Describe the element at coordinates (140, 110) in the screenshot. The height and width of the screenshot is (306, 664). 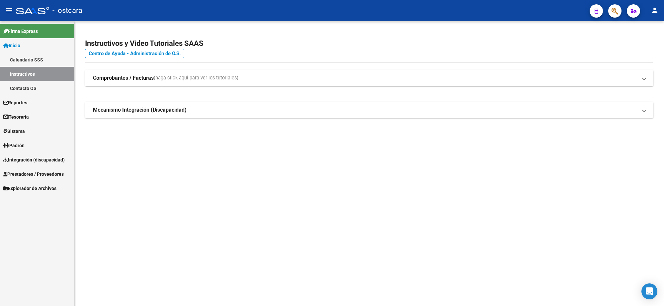
I see `strong: Mecanismo Integración (Discapacidad)` at that location.